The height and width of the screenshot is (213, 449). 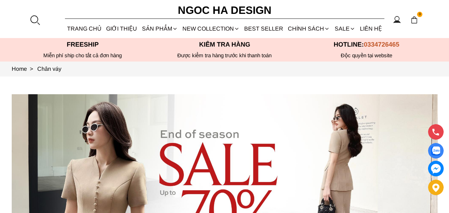 What do you see at coordinates (436, 151) in the screenshot?
I see `img: Display image` at bounding box center [436, 151].